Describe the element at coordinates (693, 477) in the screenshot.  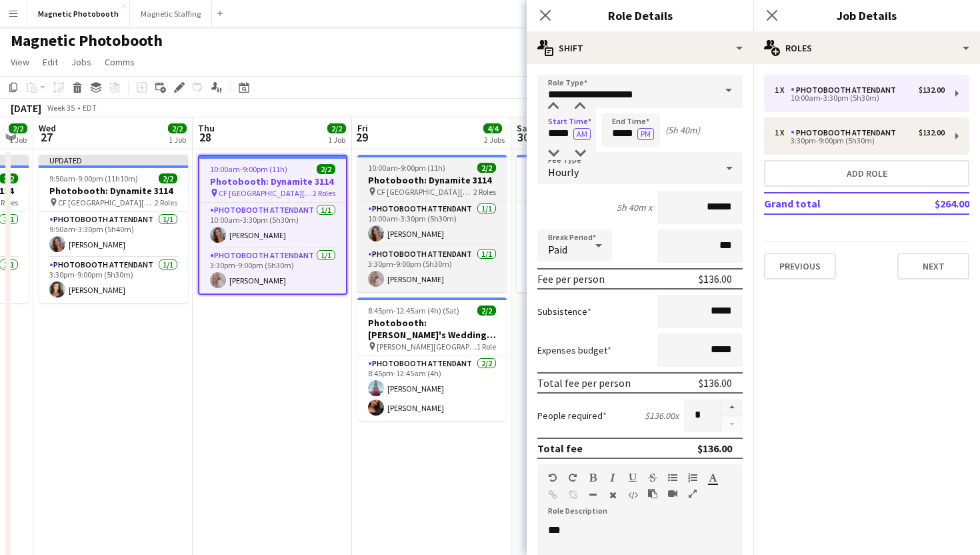
I see `button: Ordered List` at that location.